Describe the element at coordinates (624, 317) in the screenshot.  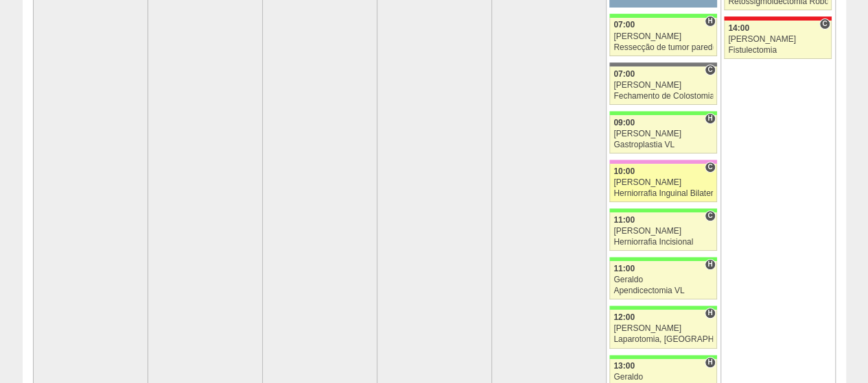
I see `span: 12:00` at that location.